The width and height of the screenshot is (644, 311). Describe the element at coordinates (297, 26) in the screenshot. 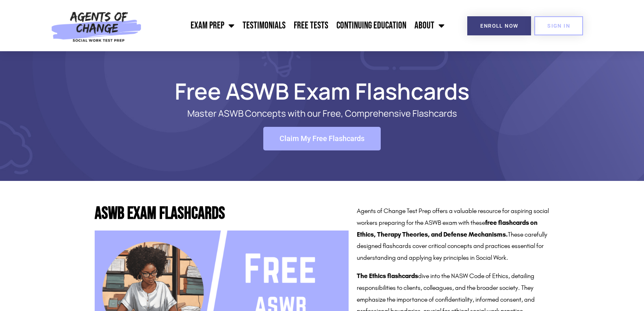

I see `nav: Menu` at that location.